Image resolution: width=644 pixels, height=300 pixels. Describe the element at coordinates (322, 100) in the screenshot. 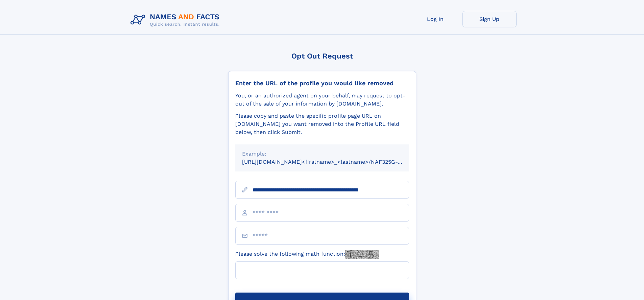

I see `div: You, or an authorized agent on your behalf, may request to opt-out of the sale of your informatio...` at that location.